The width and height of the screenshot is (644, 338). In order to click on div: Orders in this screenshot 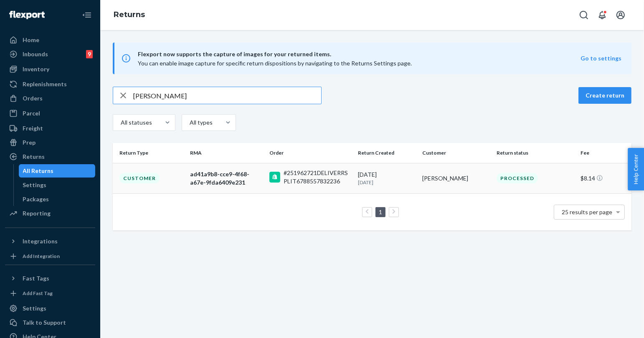, I will do `click(32, 98)`.